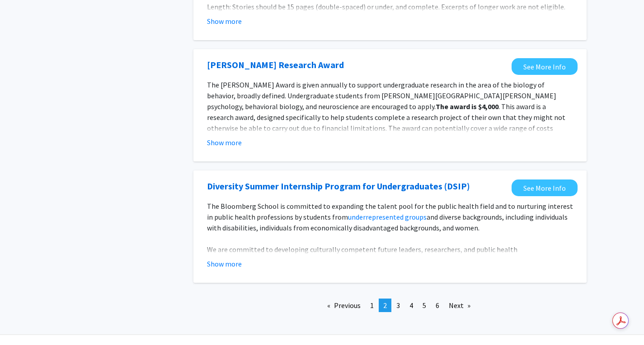 The width and height of the screenshot is (644, 345). I want to click on a: underrepresented groups, so click(387, 217).